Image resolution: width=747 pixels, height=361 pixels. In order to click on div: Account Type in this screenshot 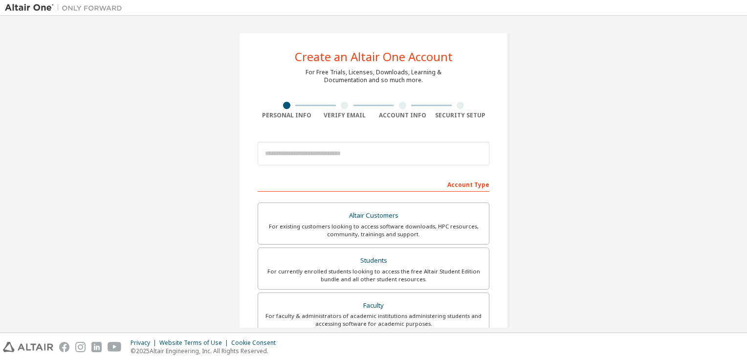, I will do `click(374, 184)`.